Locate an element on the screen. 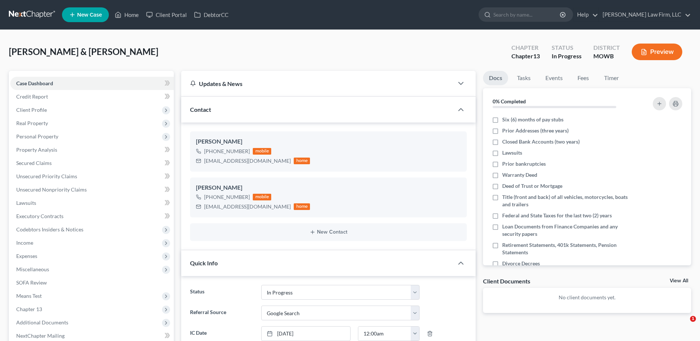 The image size is (700, 341). span: Means Test is located at coordinates (29, 296).